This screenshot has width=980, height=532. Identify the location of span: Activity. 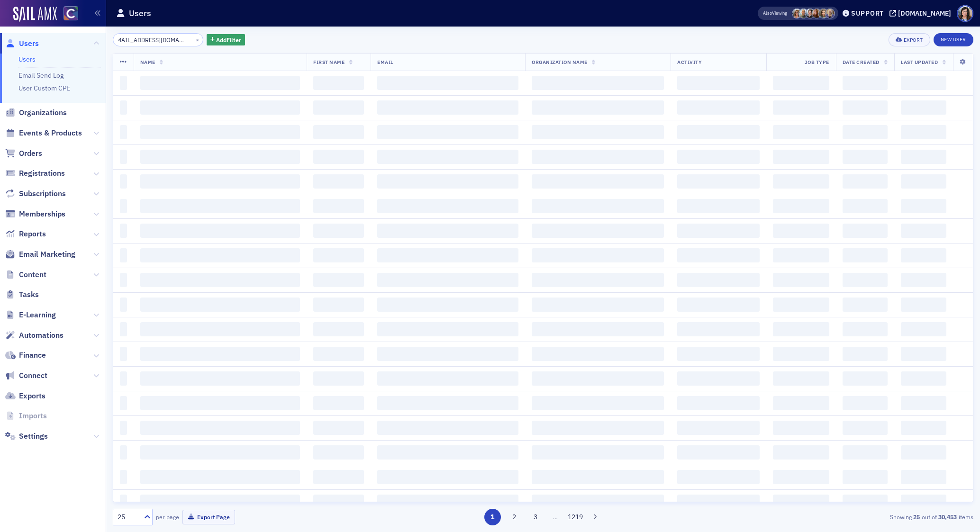
(689, 62).